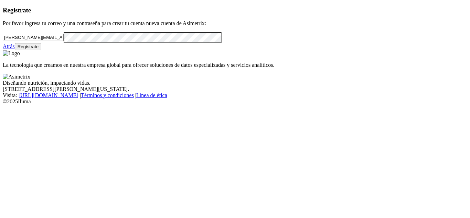 The width and height of the screenshot is (470, 218). What do you see at coordinates (107, 95) in the screenshot?
I see `a: Términos y condiciones` at bounding box center [107, 95].